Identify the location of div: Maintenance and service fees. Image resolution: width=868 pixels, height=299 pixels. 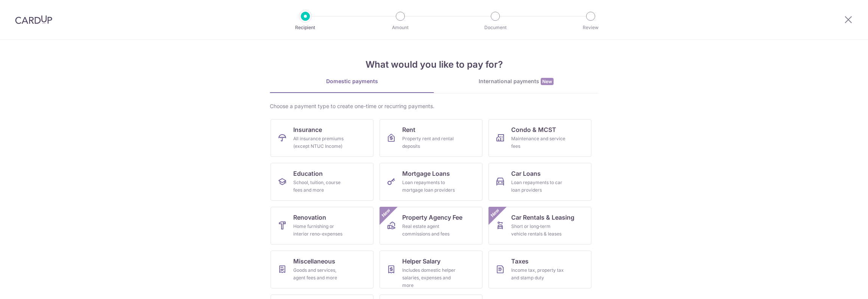
(538, 143).